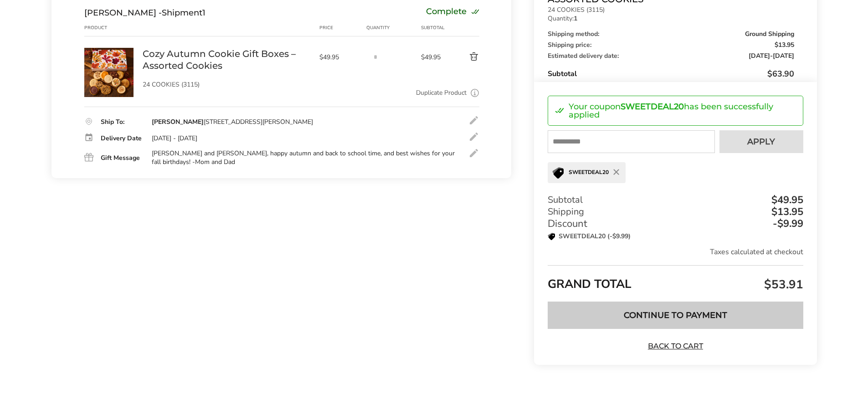  What do you see at coordinates (675, 224) in the screenshot?
I see `div: Discount` at bounding box center [675, 224].